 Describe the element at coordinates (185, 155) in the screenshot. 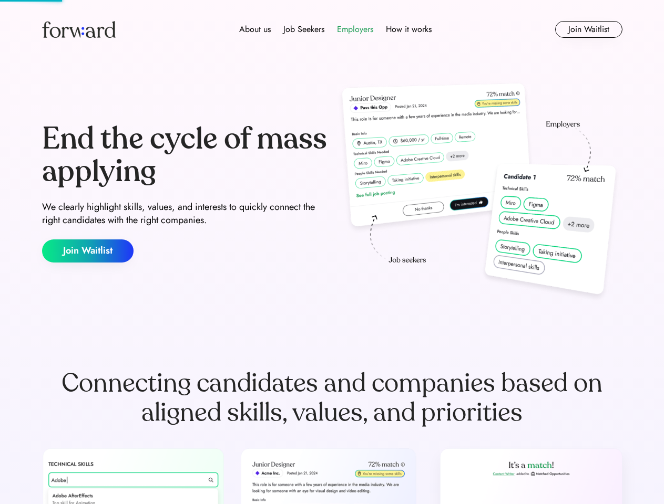

I see `div: End the cycle of mass applying` at that location.